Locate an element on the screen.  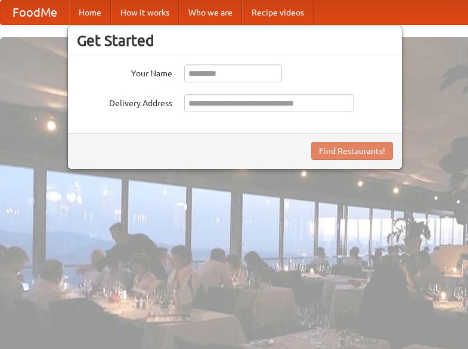
button: Find Restaurants! is located at coordinates (352, 151).